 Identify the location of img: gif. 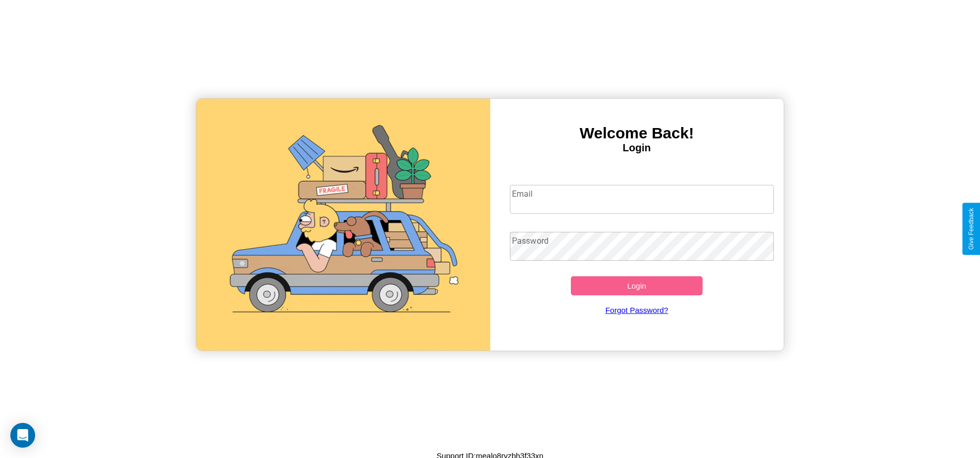
(343, 224).